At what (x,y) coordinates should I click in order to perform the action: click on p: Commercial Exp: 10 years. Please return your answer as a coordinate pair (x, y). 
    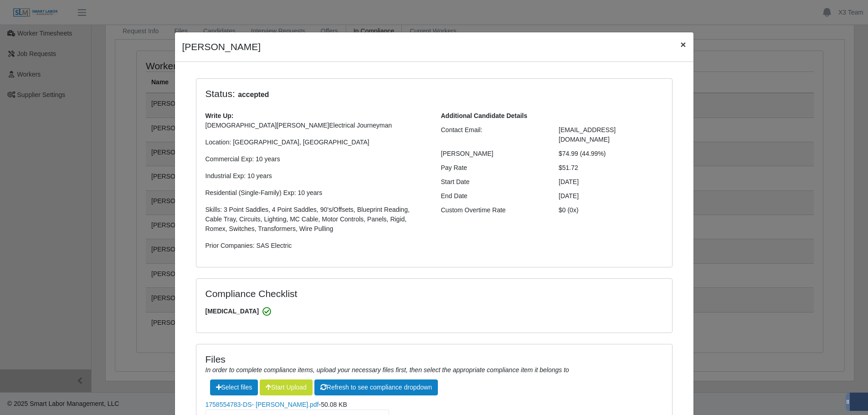
    Looking at the image, I should click on (316, 159).